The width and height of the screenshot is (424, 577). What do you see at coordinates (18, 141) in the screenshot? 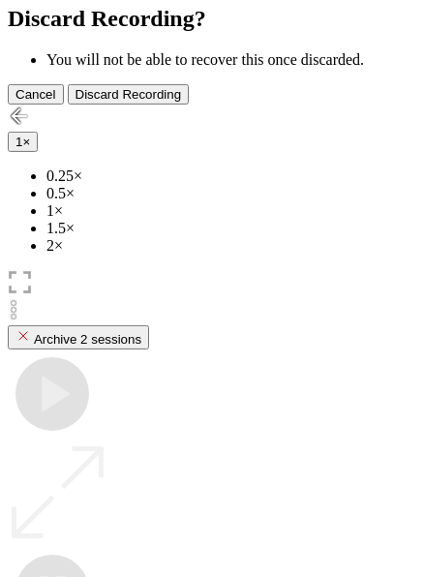
I see `span: 1` at bounding box center [18, 141].